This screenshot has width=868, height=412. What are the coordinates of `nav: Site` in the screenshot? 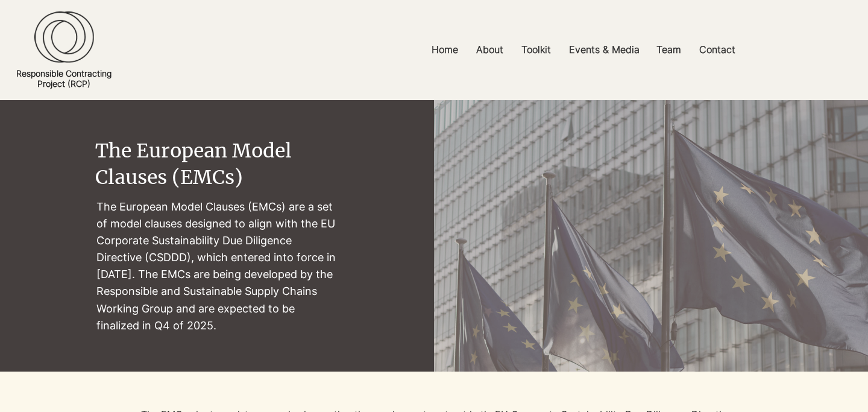 It's located at (584, 49).